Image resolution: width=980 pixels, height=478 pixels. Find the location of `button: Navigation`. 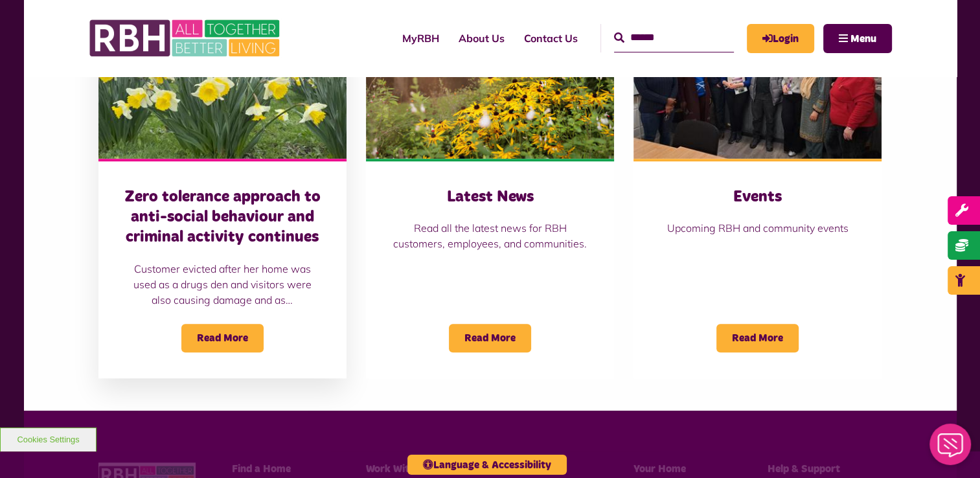

button: Navigation is located at coordinates (858, 38).